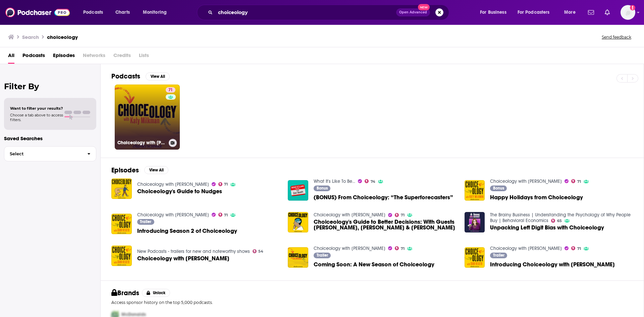  Describe the element at coordinates (547, 227) in the screenshot. I see `span: Unpacking Left Digit Bias with Choiceology` at that location.